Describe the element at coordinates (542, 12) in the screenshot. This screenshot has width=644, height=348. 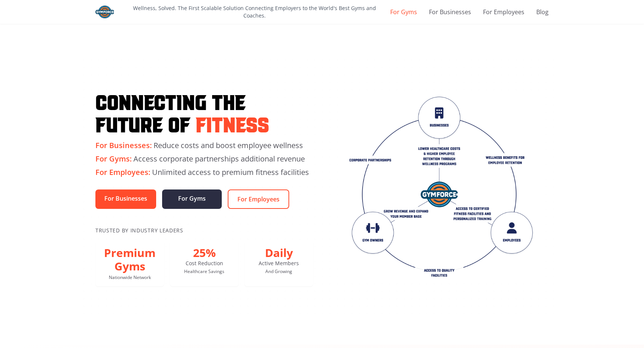
I see `a: Blog` at that location.